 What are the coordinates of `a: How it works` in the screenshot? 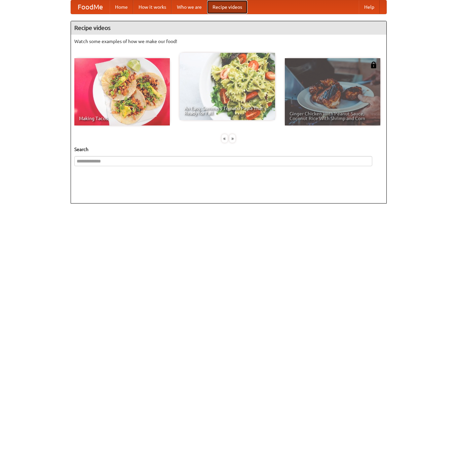 It's located at (152, 7).